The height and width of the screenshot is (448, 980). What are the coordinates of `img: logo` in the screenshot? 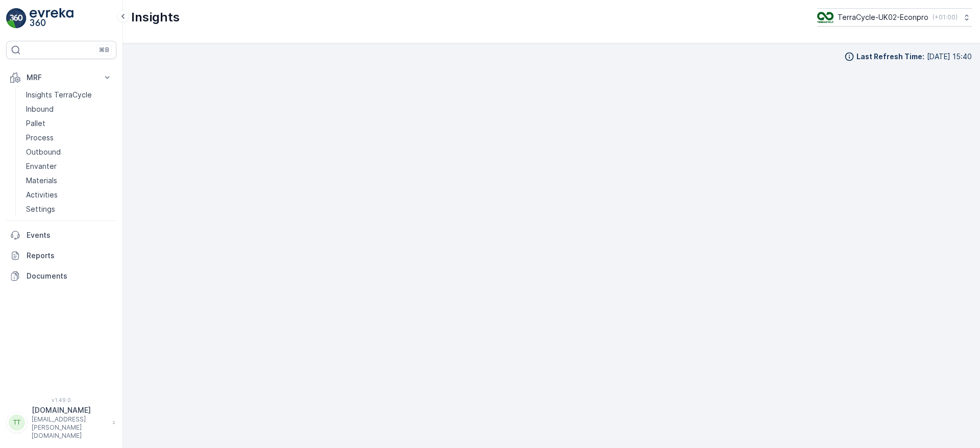 It's located at (16, 18).